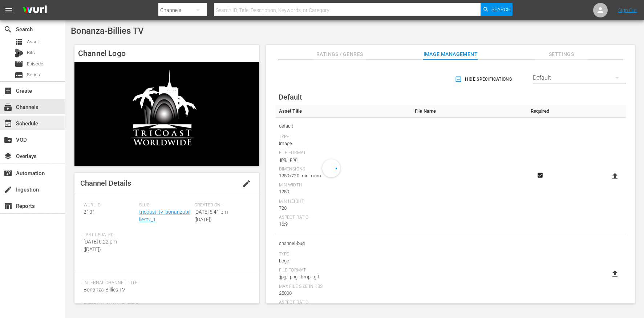 This screenshot has height=318, width=644. What do you see at coordinates (165, 305) in the screenshot?
I see `span: External Channel Title:` at bounding box center [165, 305].